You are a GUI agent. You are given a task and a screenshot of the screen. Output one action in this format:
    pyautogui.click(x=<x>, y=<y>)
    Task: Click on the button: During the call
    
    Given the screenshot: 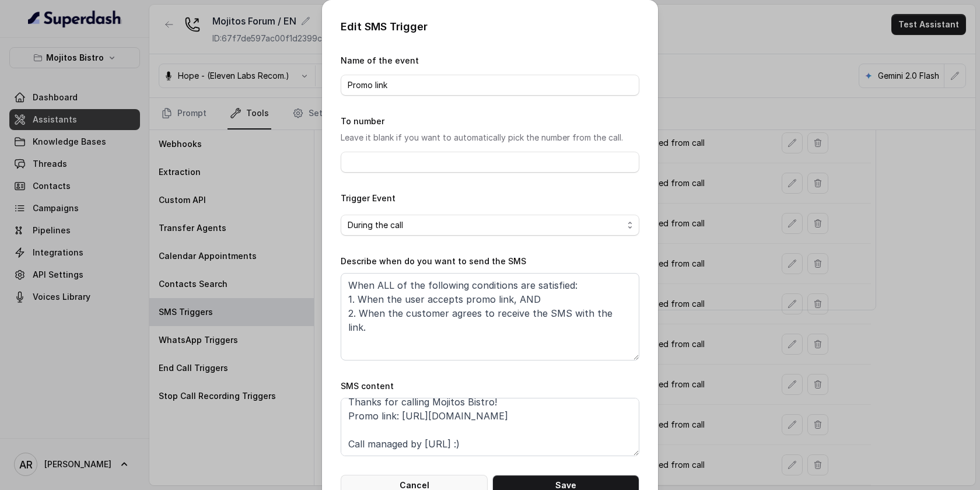 What is the action you would take?
    pyautogui.click(x=490, y=225)
    